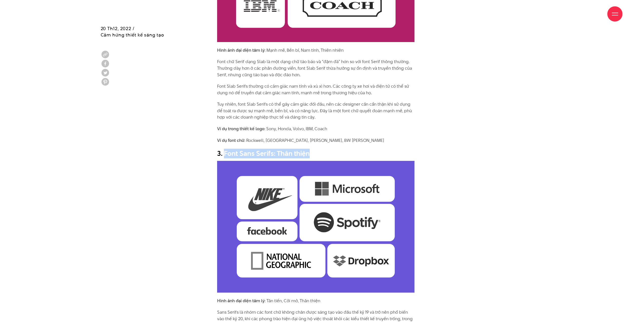 The image size is (644, 322). Describe the element at coordinates (241, 129) in the screenshot. I see `strong: Ví dụ trong thiết kế logo` at that location.